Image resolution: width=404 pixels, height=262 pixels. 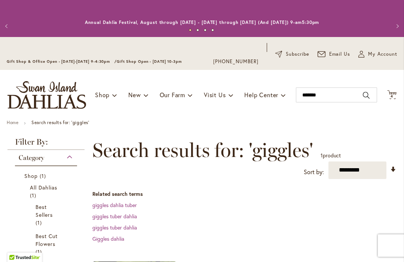 What do you see at coordinates (334, 54) in the screenshot?
I see `a: Email Us` at bounding box center [334, 54].